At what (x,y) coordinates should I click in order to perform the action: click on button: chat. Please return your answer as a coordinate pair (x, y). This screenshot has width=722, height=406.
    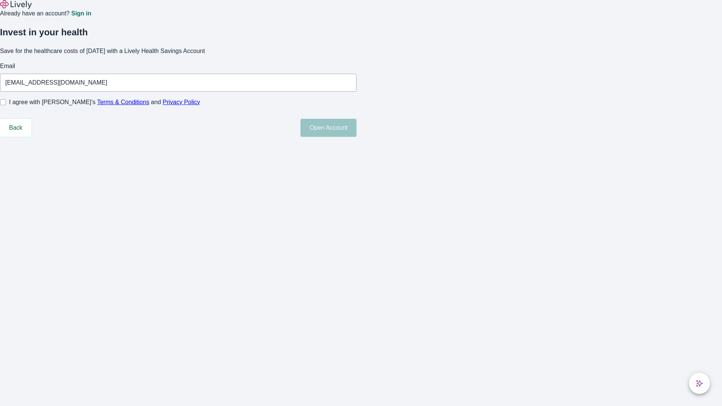
    Looking at the image, I should click on (699, 383).